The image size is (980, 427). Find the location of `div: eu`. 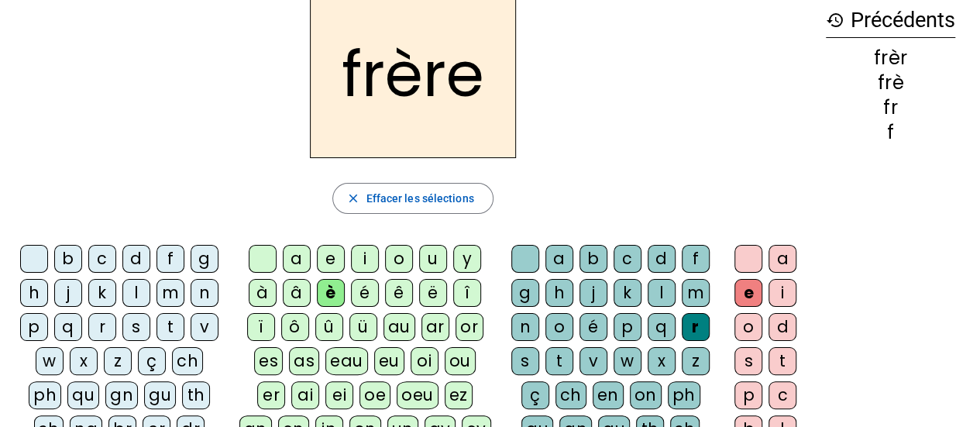

div: eu is located at coordinates (389, 361).